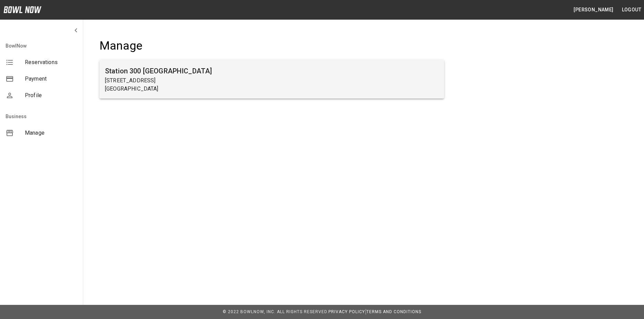 This screenshot has width=644, height=319. I want to click on h4: Manage, so click(272, 46).